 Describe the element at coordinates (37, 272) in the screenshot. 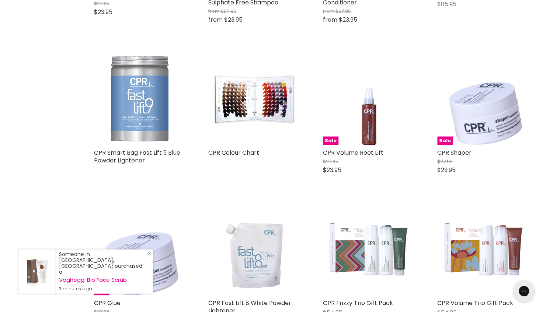

I see `a: Visit product page` at that location.